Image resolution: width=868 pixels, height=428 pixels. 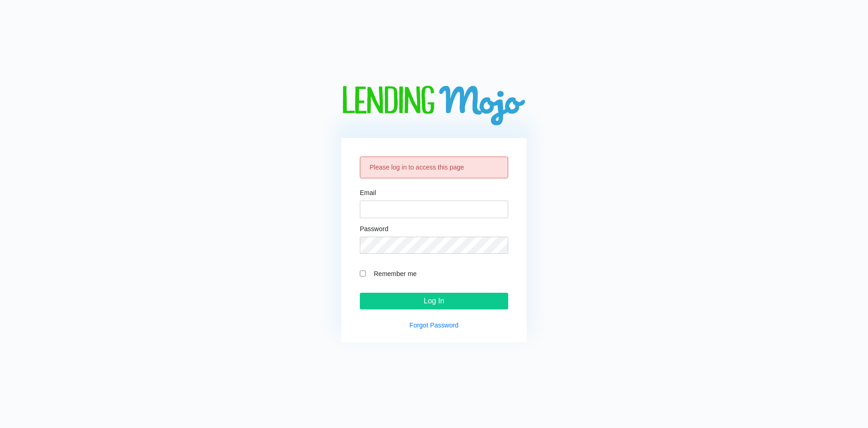 What do you see at coordinates (374, 229) in the screenshot?
I see `label: Password` at bounding box center [374, 229].